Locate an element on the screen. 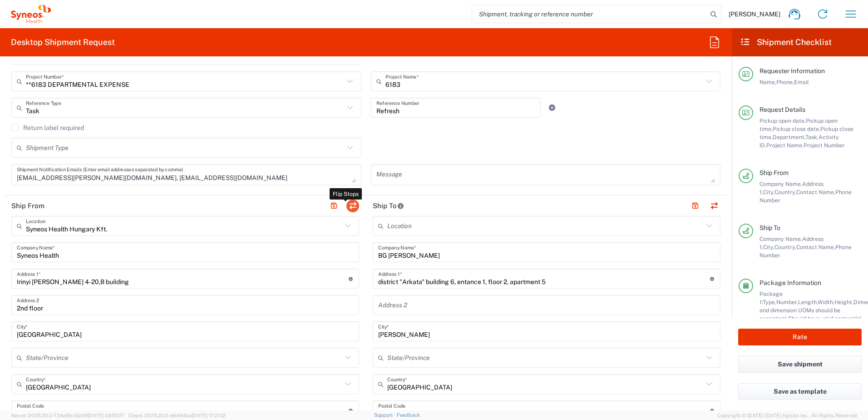 The width and height of the screenshot is (868, 420). span: Should have valid content(s) is located at coordinates (826, 318).